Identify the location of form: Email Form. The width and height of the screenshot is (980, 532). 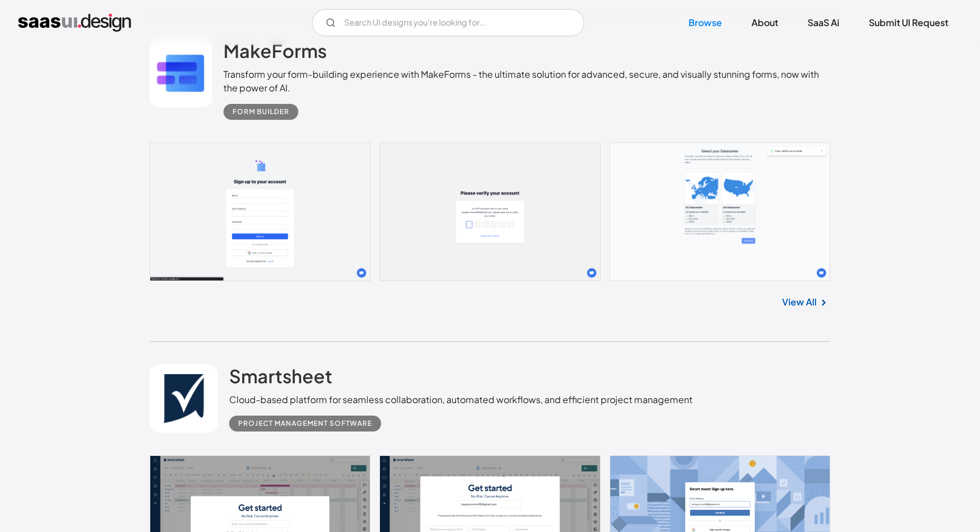
(448, 23).